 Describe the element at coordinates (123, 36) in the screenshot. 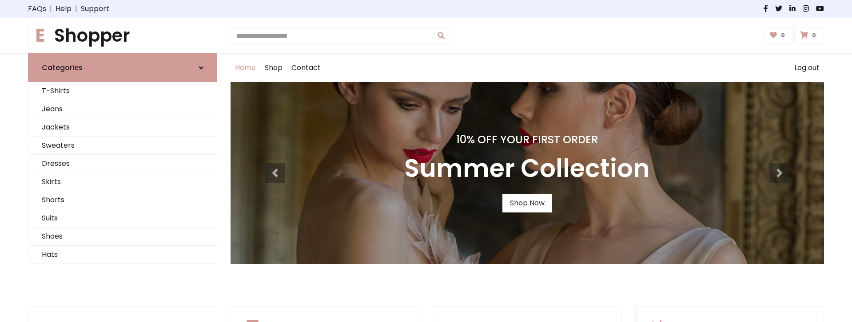

I see `a: EShopper` at that location.